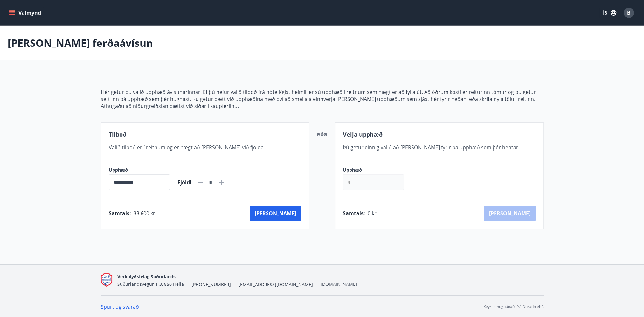  Describe the element at coordinates (120, 307) in the screenshot. I see `a: Spurt og svarað` at that location.